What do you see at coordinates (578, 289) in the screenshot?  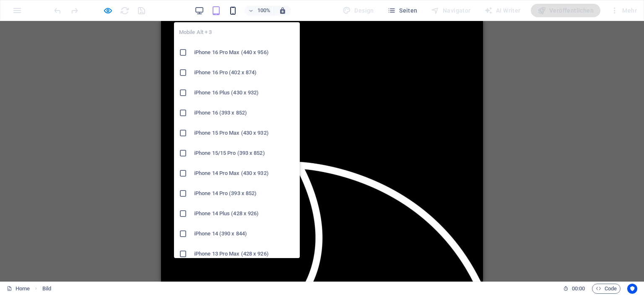 I see `span: 00 00` at bounding box center [578, 289].